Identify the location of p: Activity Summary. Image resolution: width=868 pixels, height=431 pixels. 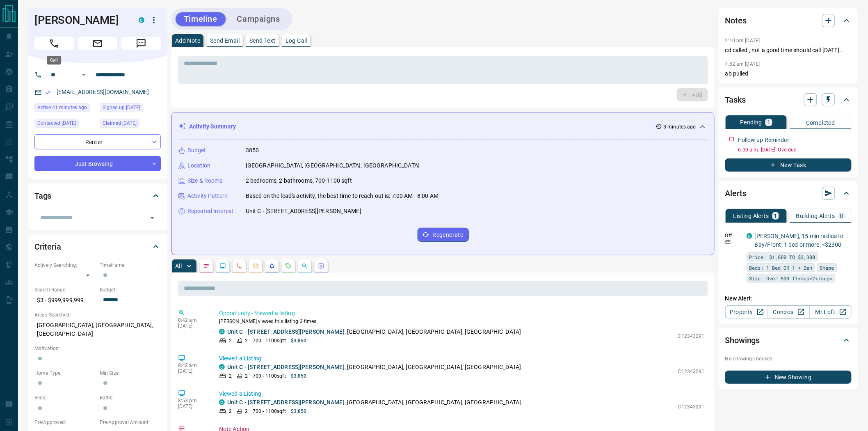
(213, 126).